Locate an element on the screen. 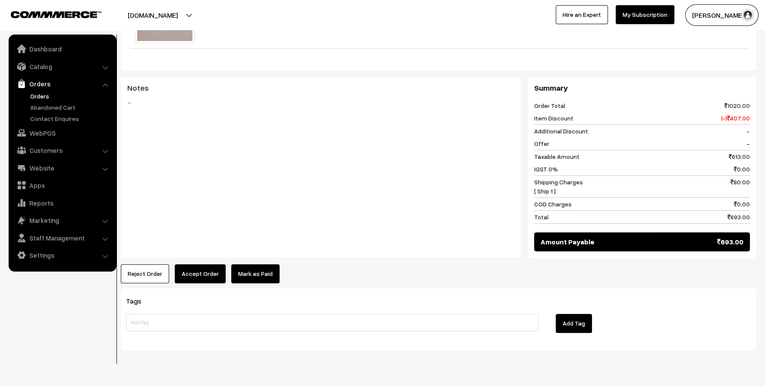  span: Order Total is located at coordinates (550, 105).